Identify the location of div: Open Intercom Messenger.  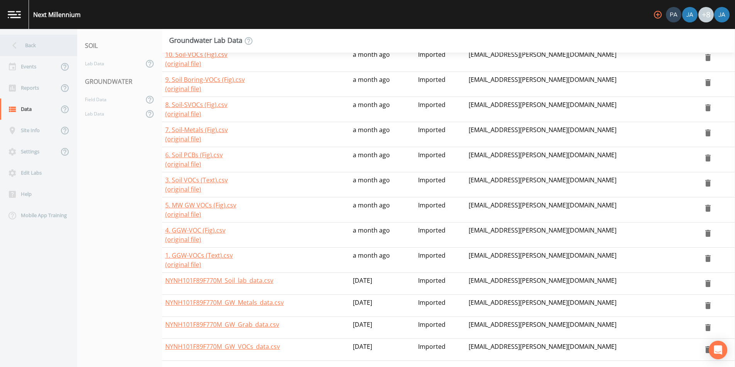
(718, 350).